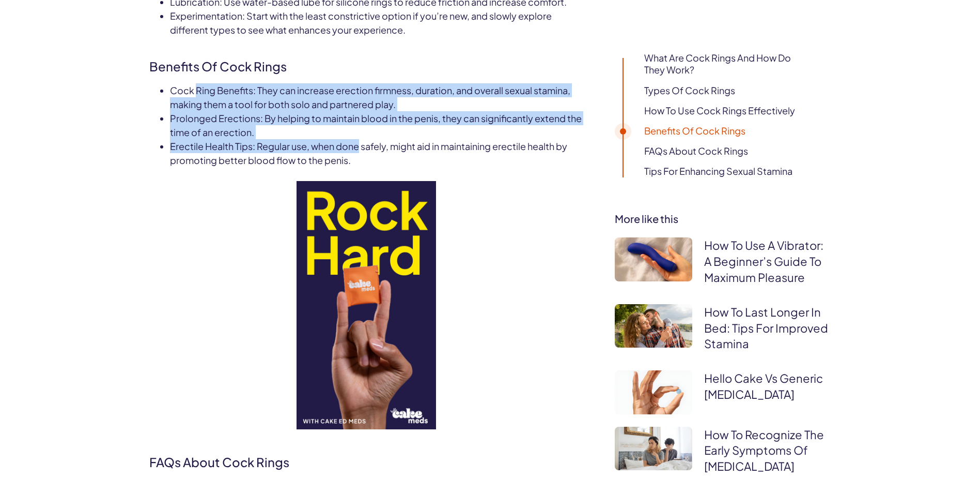  What do you see at coordinates (720, 64) in the screenshot?
I see `a: What Are Cock Rings and How Do They Work?` at bounding box center [720, 64].